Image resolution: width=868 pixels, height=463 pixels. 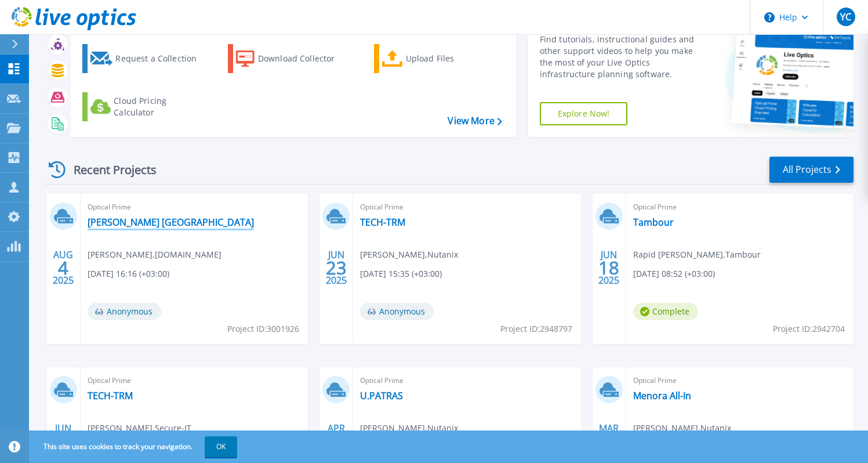 What do you see at coordinates (846, 17) in the screenshot?
I see `span: YC` at bounding box center [846, 17].